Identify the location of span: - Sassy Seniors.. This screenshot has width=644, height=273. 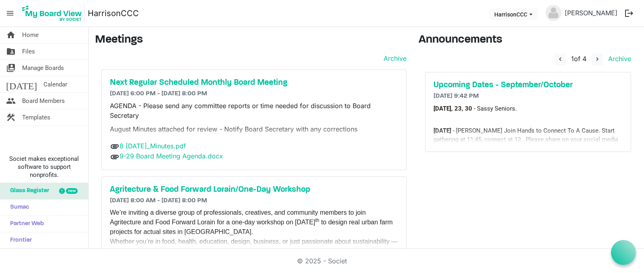
(494, 109).